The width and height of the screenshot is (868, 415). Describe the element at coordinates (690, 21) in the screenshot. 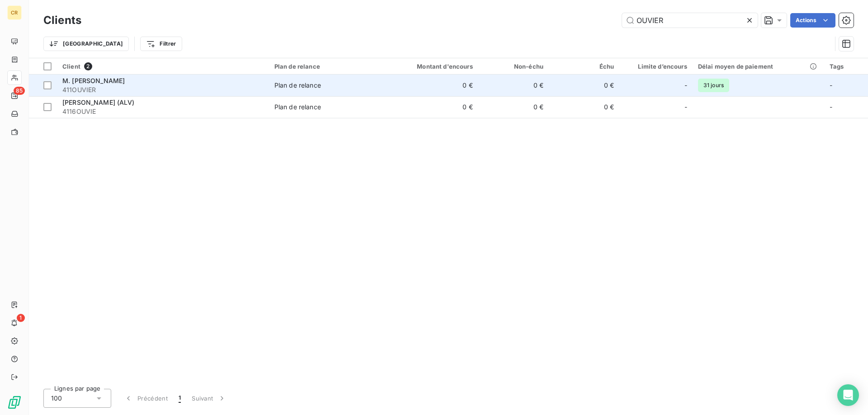

I see `input: Rechercher` at that location.